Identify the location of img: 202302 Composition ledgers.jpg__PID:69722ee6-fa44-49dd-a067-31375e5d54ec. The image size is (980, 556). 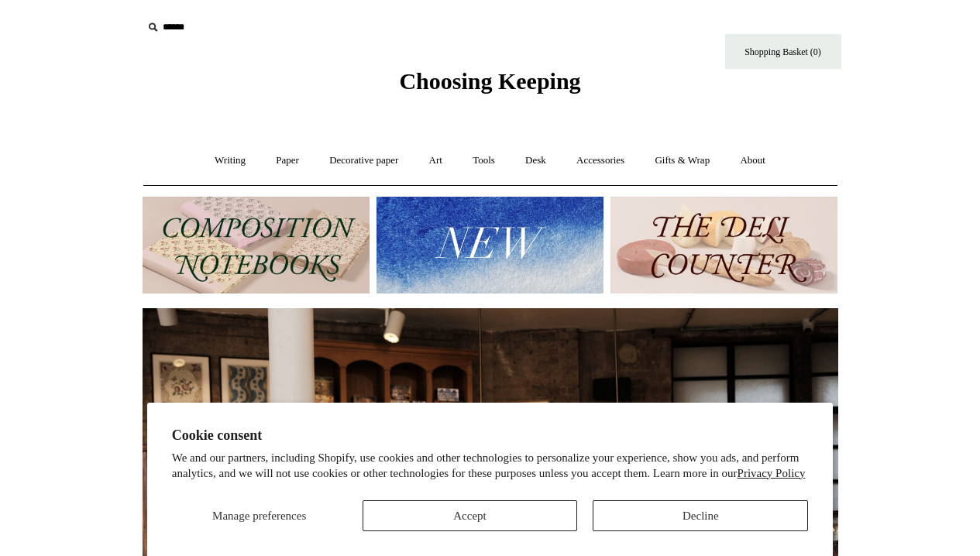
(255, 245).